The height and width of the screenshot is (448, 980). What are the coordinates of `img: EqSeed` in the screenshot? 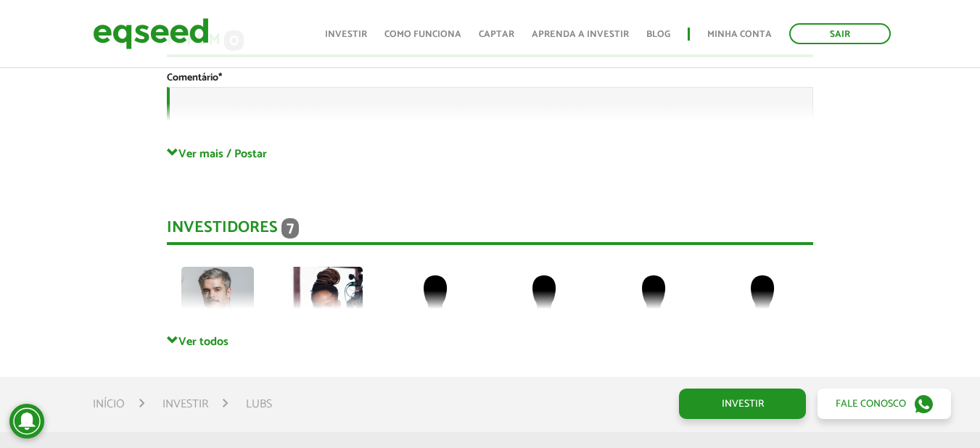 It's located at (151, 33).